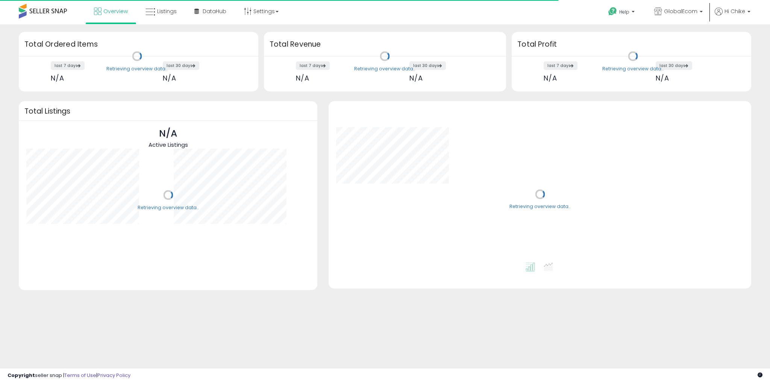 The width and height of the screenshot is (770, 383). What do you see at coordinates (732, 16) in the screenshot?
I see `a: Hi Chike` at bounding box center [732, 16].